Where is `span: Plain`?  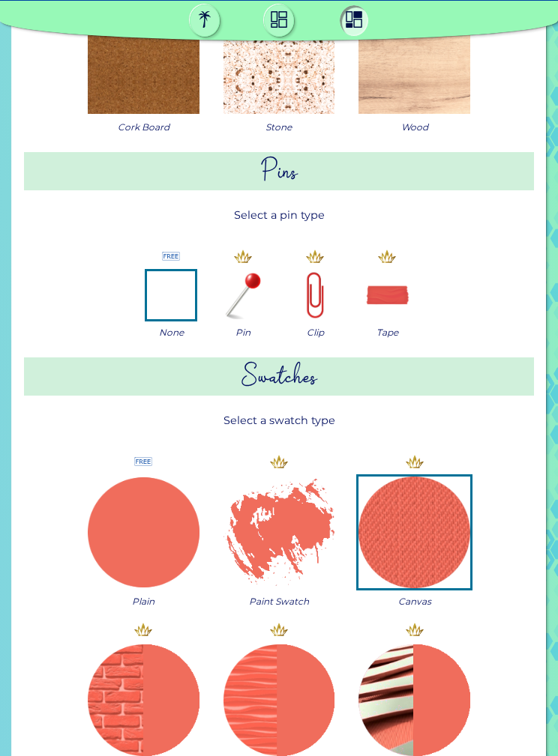
span: Plain is located at coordinates (143, 601).